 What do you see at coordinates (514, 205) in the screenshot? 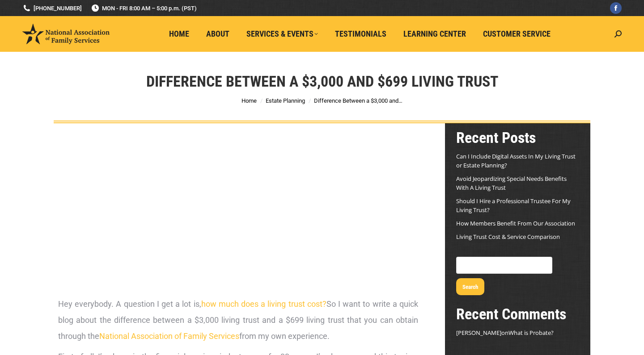
I see `a: Should I Hire a Professional Trustee For My Living Trust?` at bounding box center [514, 205].